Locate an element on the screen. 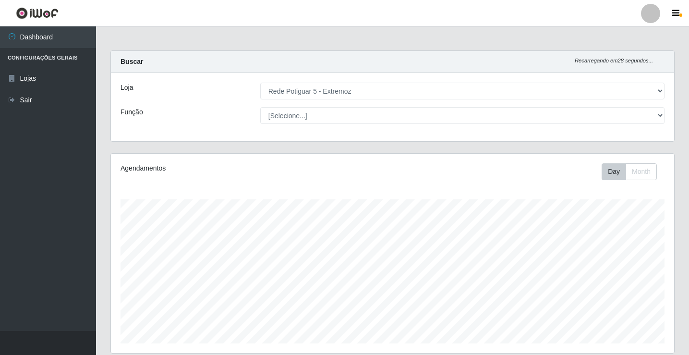  strong: Buscar is located at coordinates (132, 61).